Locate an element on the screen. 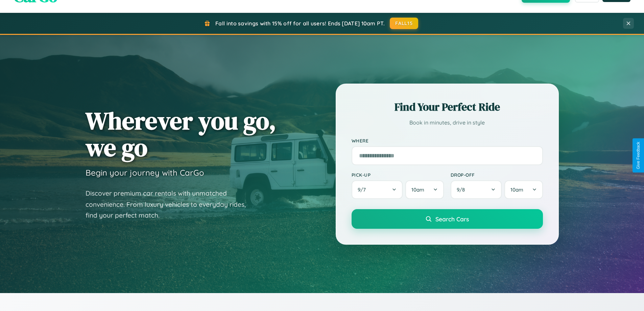  button: 9/7 is located at coordinates (378, 189).